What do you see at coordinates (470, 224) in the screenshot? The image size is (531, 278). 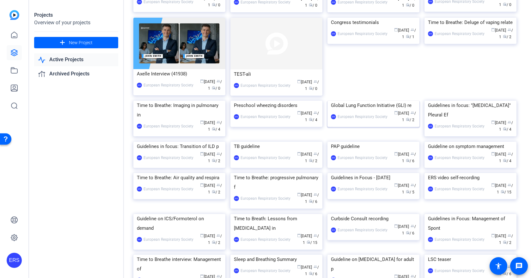 I see `div: Guidelines in Focus: Management of Spont` at bounding box center [470, 224].